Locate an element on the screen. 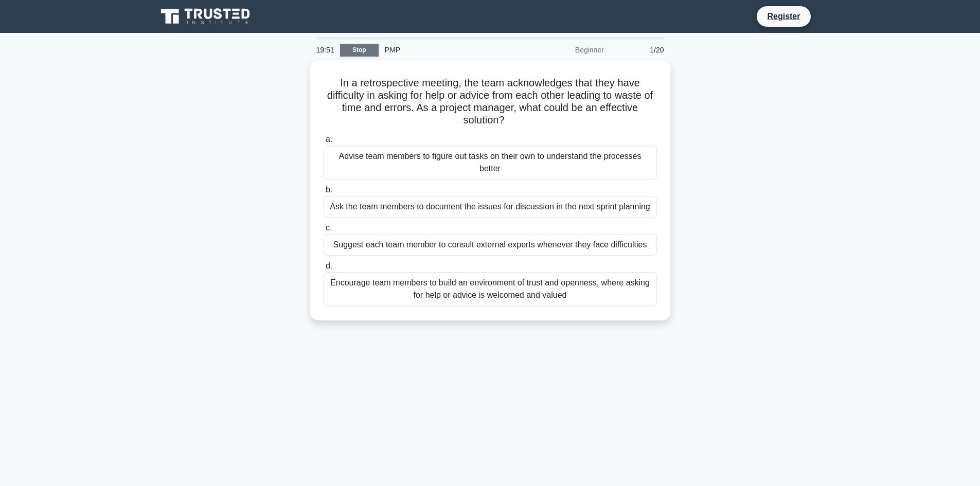 Image resolution: width=980 pixels, height=486 pixels. div: PMP is located at coordinates (449, 50).